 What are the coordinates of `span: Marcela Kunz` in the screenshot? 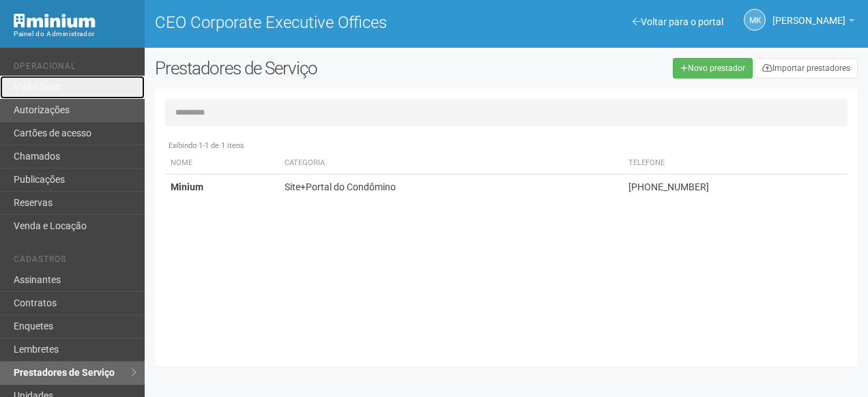 It's located at (808, 13).